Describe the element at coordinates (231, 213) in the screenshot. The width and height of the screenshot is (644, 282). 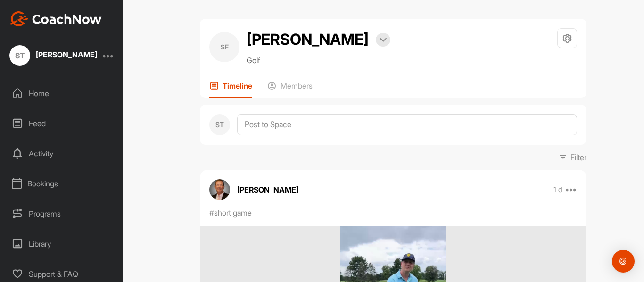
I see `p: #short game` at that location.